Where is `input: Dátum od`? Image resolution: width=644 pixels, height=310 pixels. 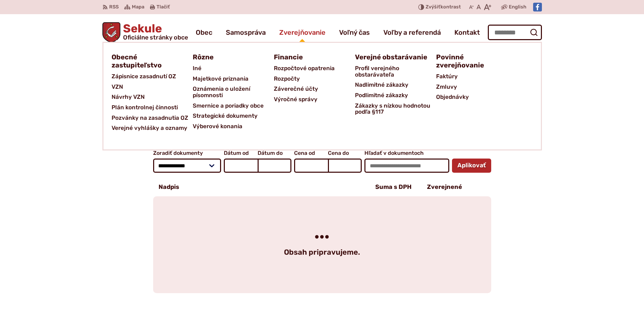 input: Dátum od is located at coordinates (241, 165).